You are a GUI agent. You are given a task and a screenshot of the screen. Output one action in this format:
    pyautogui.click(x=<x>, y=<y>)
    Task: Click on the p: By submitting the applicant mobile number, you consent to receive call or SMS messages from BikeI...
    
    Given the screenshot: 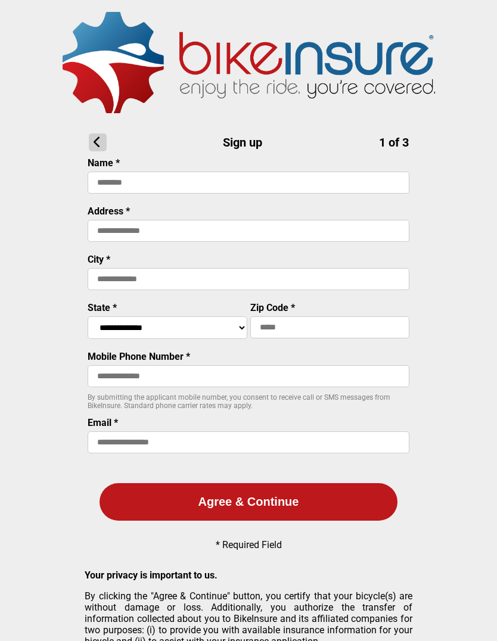 What is the action you would take?
    pyautogui.click(x=248, y=401)
    